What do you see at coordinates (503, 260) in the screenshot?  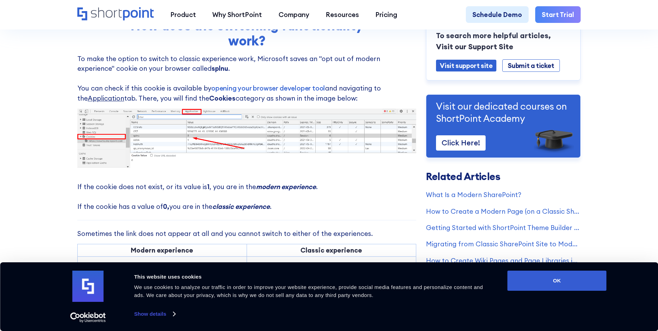 I see `a: How to Create Wiki Pages and Page Libraries in SharePoint` at bounding box center [503, 260].